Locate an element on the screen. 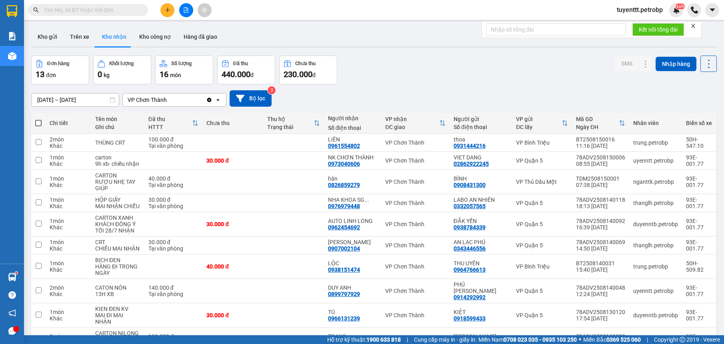 This screenshot has width=724, height=344. span: kg is located at coordinates (106, 75).